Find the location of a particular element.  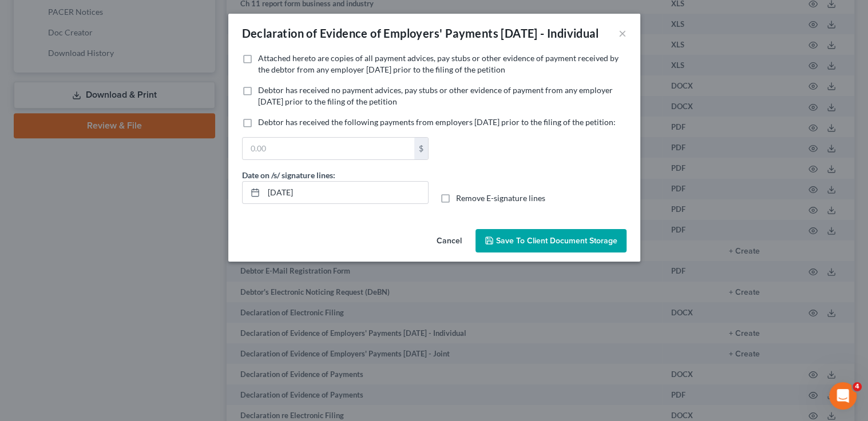

button: Cancel is located at coordinates (450, 242).